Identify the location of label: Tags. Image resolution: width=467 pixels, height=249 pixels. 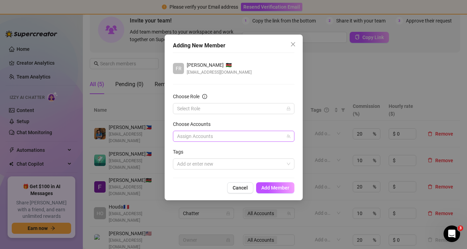
(180, 152).